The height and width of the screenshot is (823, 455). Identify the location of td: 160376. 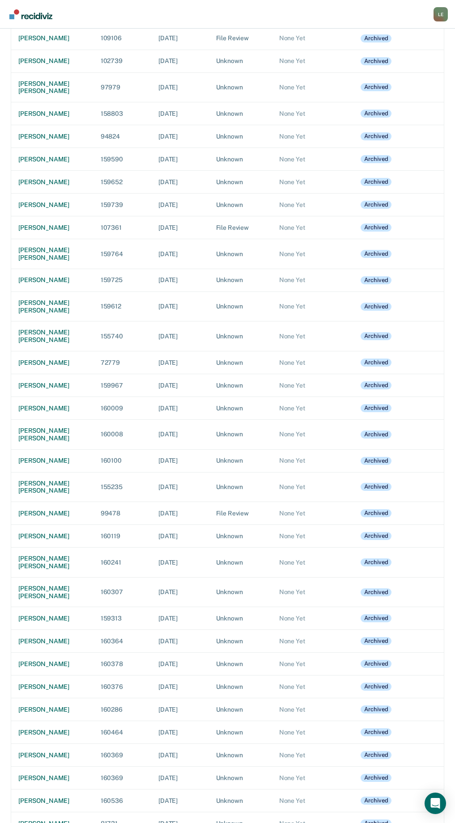
(122, 687).